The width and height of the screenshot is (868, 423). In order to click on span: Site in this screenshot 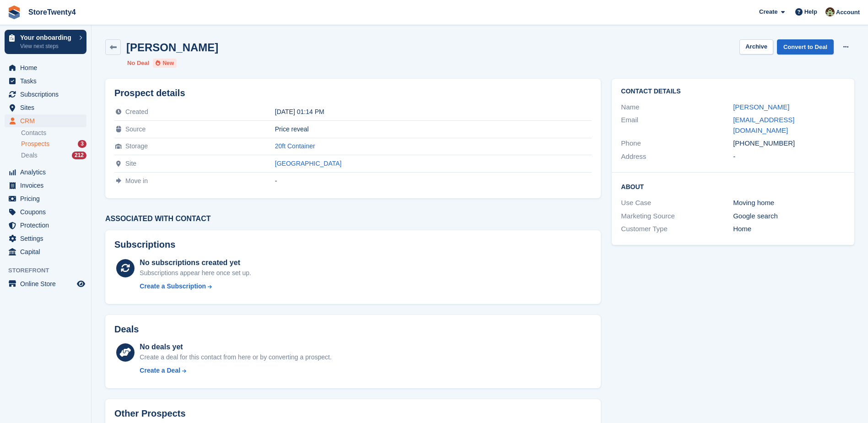, I will do `click(131, 163)`.